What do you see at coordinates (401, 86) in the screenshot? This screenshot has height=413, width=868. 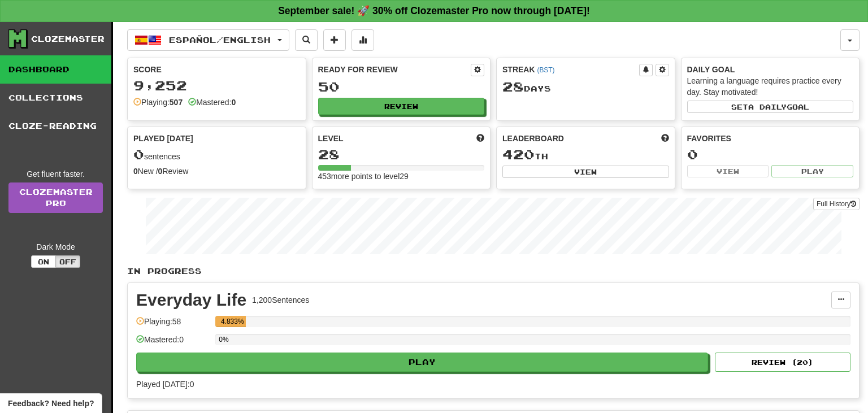 I see `div: 50` at bounding box center [401, 86].